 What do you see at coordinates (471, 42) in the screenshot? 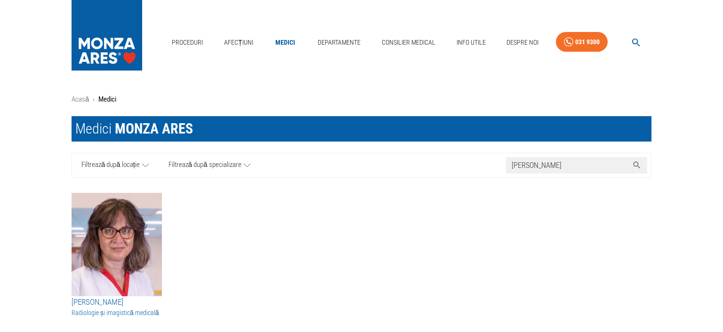
I see `a: Info Utile` at bounding box center [471, 42].